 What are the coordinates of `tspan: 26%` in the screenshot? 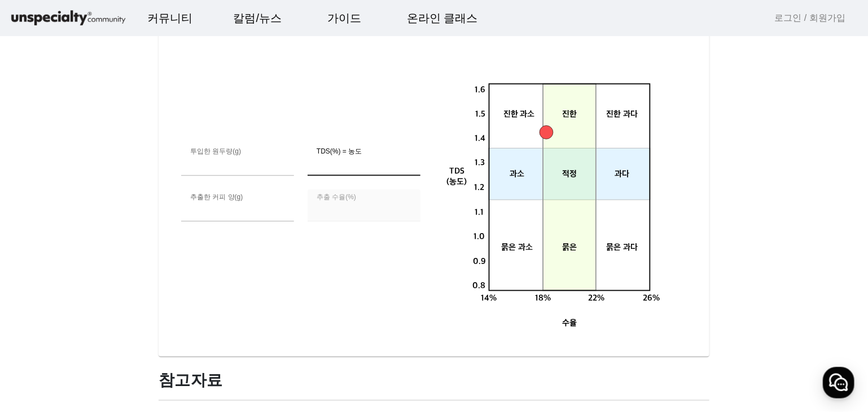 It's located at (652, 299).